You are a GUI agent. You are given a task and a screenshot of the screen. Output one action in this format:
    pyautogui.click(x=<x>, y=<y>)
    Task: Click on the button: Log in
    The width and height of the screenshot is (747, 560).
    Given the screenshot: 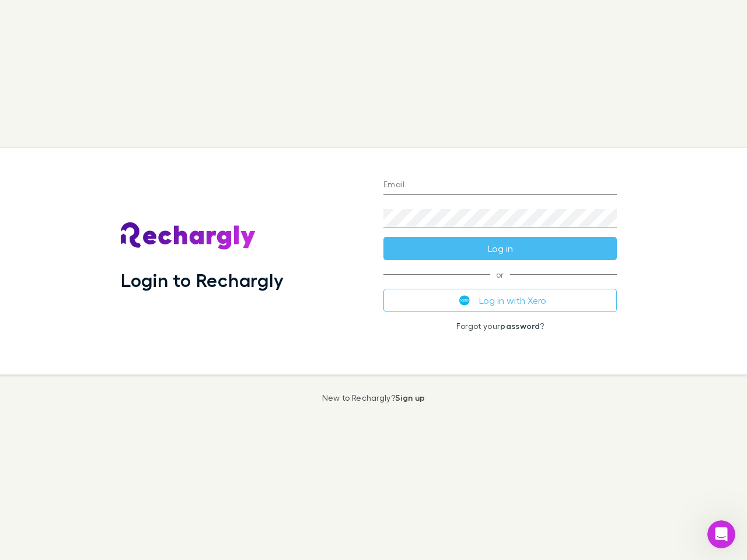 What is the action you would take?
    pyautogui.click(x=500, y=249)
    